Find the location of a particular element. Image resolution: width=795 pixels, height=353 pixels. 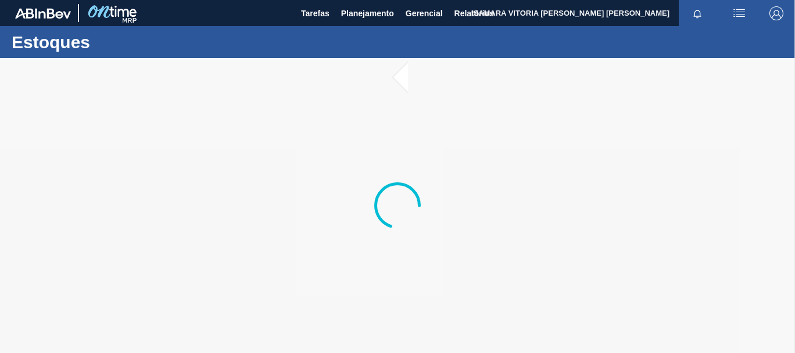

h1: Estoques is located at coordinates (114, 42).